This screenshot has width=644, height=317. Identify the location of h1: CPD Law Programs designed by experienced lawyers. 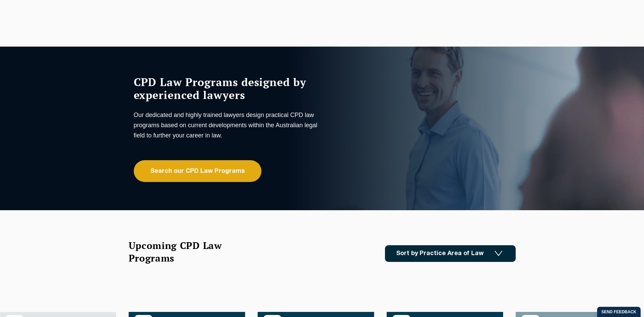
(227, 88).